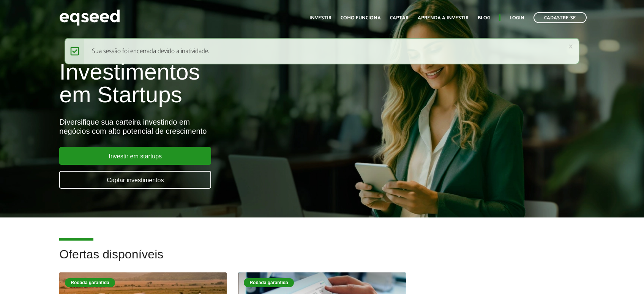 This screenshot has width=644, height=294. What do you see at coordinates (361, 18) in the screenshot?
I see `a: Como funciona` at bounding box center [361, 18].